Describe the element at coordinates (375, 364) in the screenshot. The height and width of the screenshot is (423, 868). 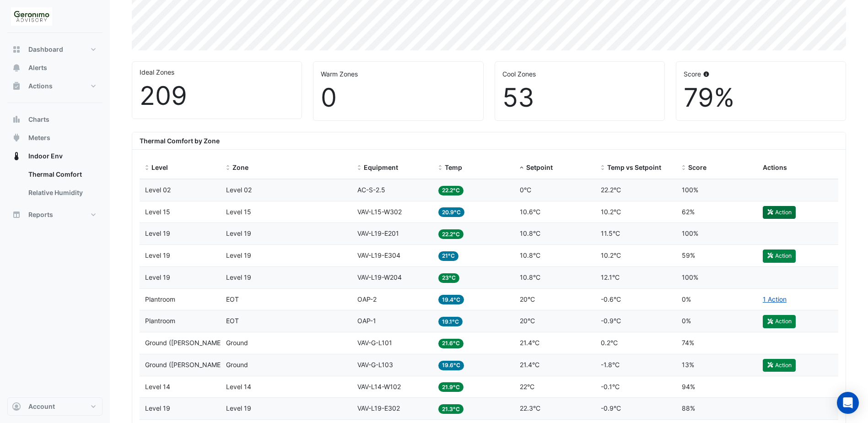
I see `span: VAV-G-L103` at that location.